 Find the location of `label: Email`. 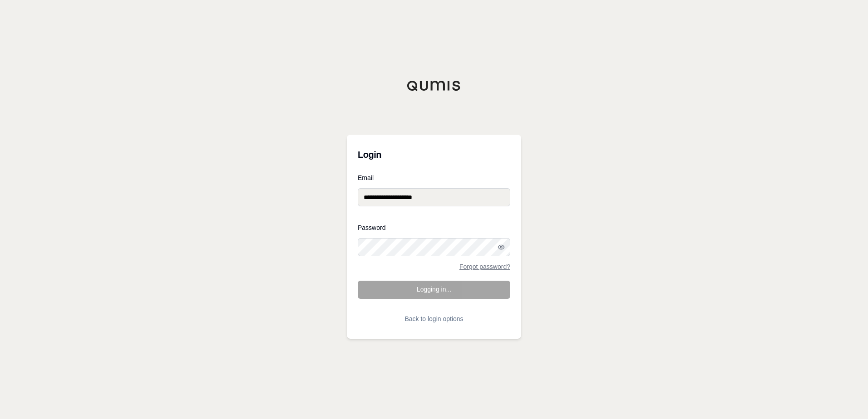

label: Email is located at coordinates (434, 178).